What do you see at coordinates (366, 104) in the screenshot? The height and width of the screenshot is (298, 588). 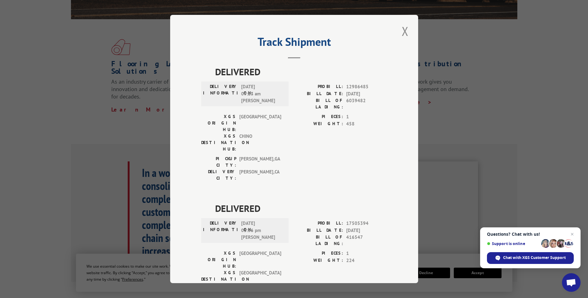 I see `span: 6039482` at bounding box center [366, 104].